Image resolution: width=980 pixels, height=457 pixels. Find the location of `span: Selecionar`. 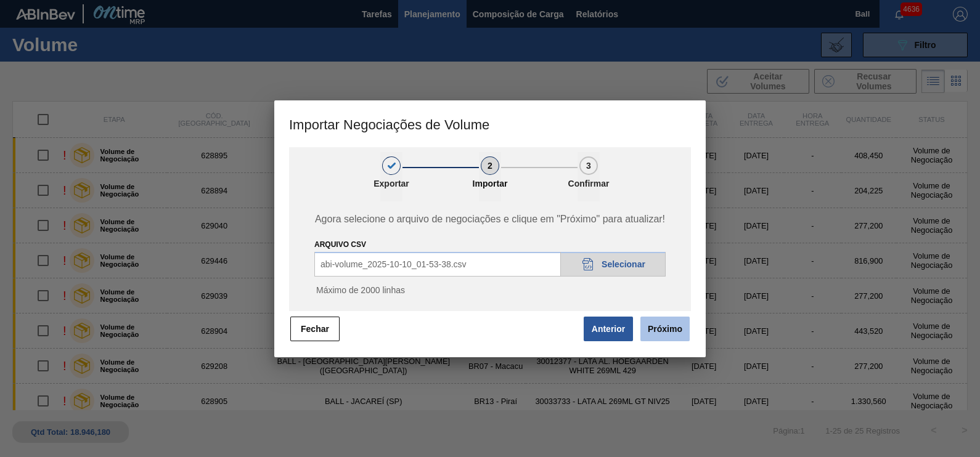

span: Selecionar is located at coordinates (623, 264).